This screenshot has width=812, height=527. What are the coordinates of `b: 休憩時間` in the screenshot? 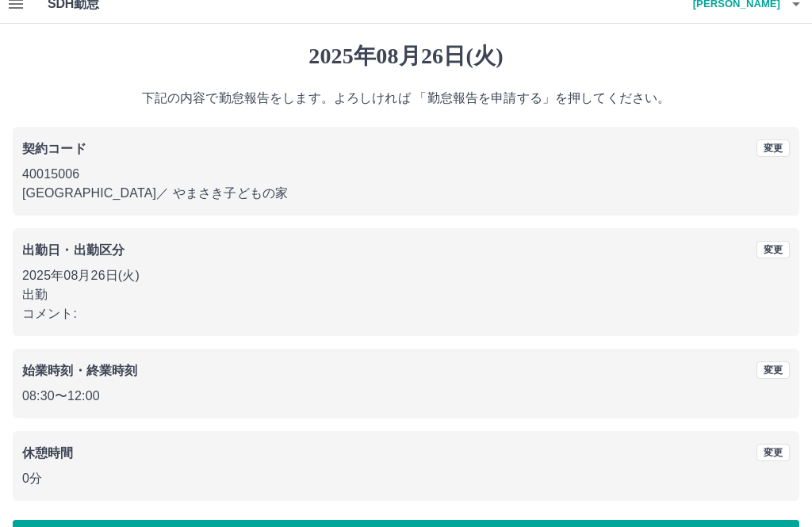 It's located at (48, 453).